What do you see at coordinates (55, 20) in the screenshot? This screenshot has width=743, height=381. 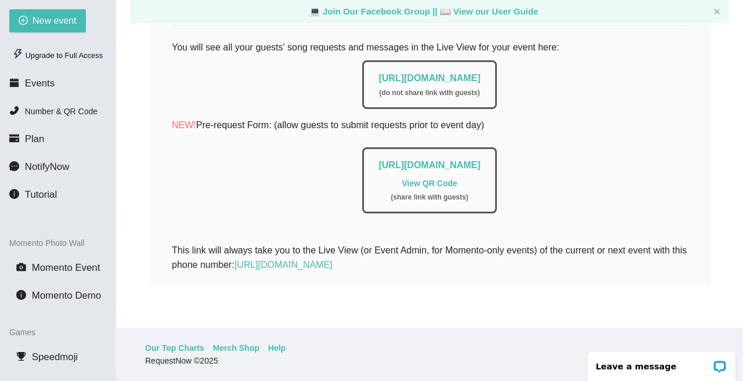 I see `span: New event` at bounding box center [55, 20].